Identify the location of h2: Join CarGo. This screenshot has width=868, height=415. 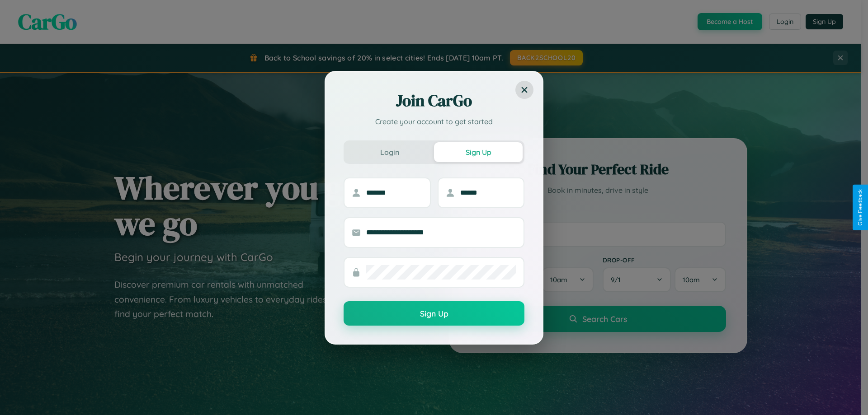
(434, 101).